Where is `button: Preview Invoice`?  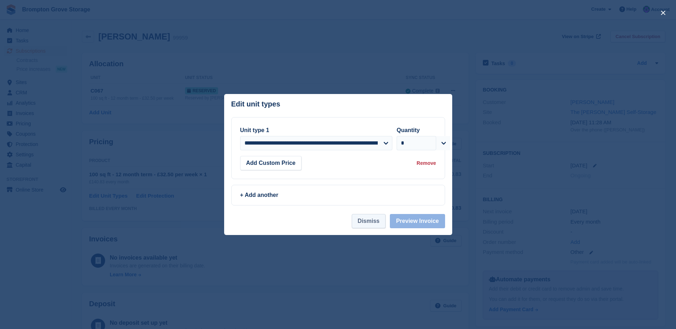
button: Preview Invoice is located at coordinates (417, 221).